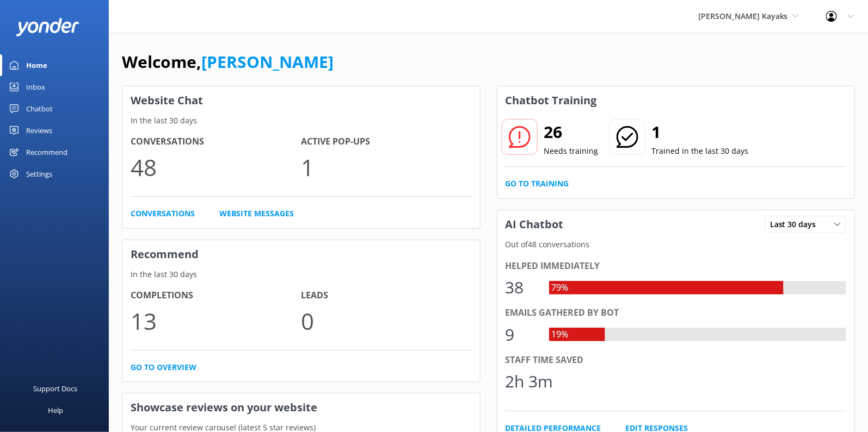 The image size is (868, 432). What do you see at coordinates (37, 65) in the screenshot?
I see `div: Home` at bounding box center [37, 65].